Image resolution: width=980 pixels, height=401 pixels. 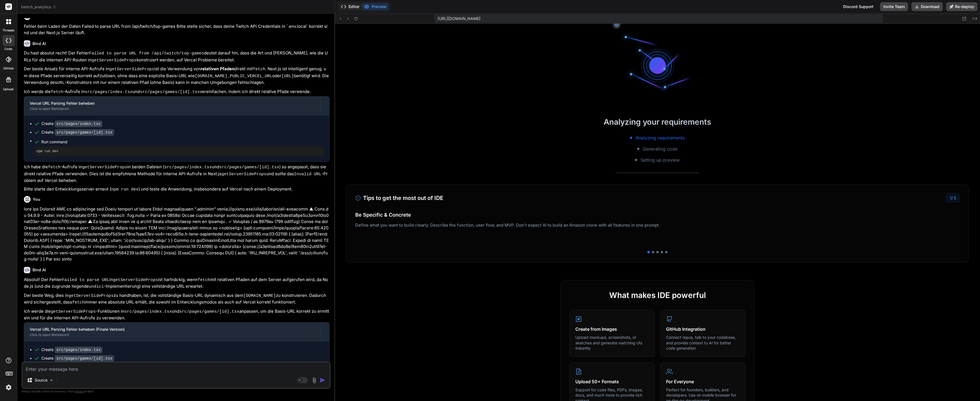 What do you see at coordinates (612, 329) in the screenshot?
I see `h4: Create from Images` at bounding box center [612, 329].